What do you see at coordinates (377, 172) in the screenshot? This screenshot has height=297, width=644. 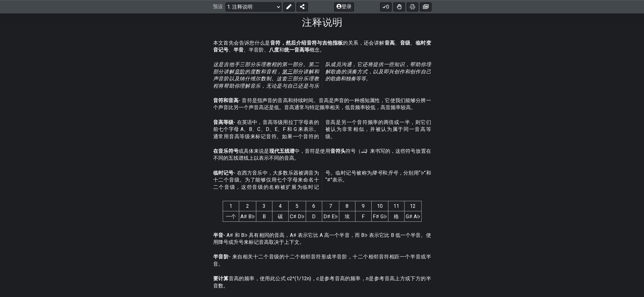 I see `font: 降号` at bounding box center [377, 172].